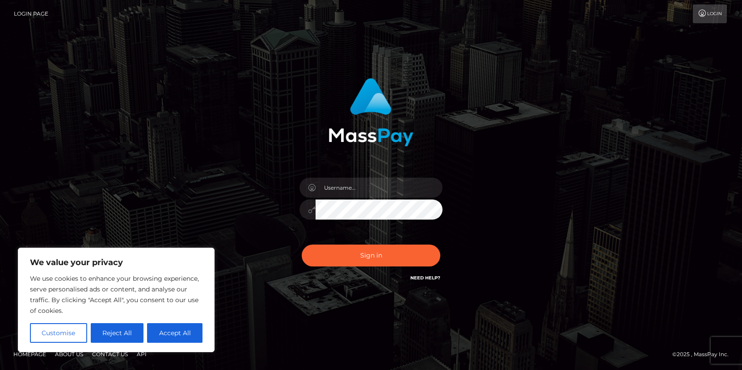 The image size is (742, 370). Describe the element at coordinates (425, 278) in the screenshot. I see `a: Need Help?` at that location.